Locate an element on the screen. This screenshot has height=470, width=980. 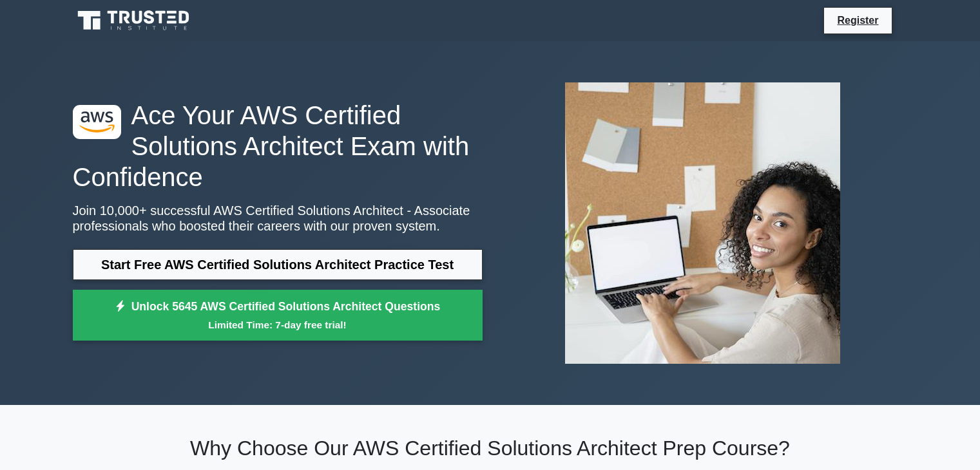
a: Start Free AWS Certified Solutions Architect Practice Test is located at coordinates (278, 264).